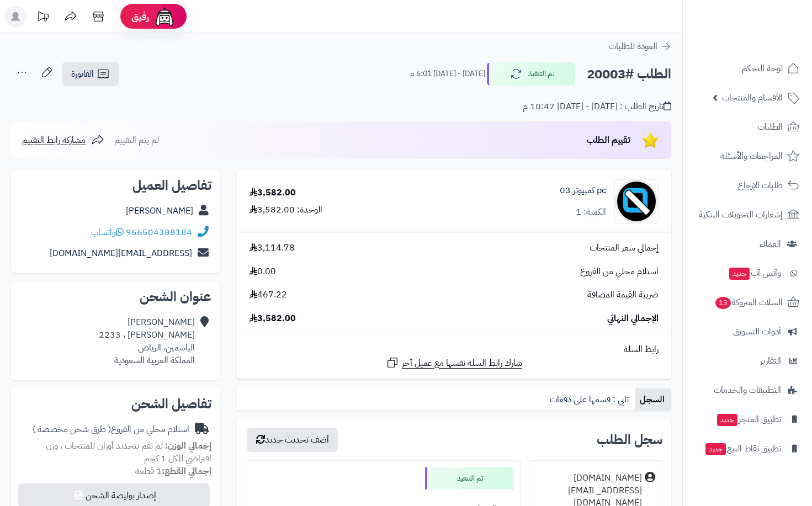 Image resolution: width=812 pixels, height=506 pixels. What do you see at coordinates (754, 273) in the screenshot?
I see `span: وآتس آب` at bounding box center [754, 273].